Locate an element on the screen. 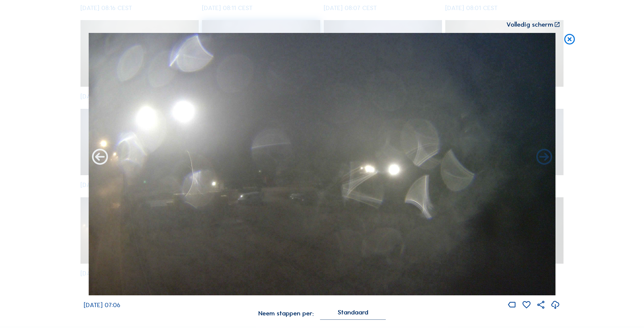 The height and width of the screenshot is (328, 644). i: Back is located at coordinates (544, 157).